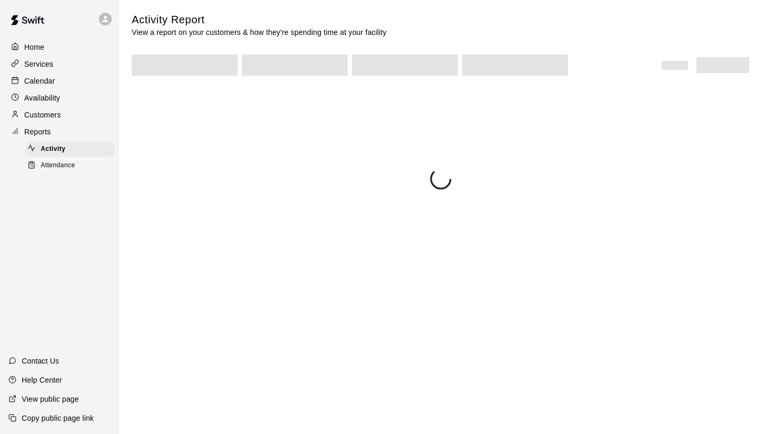 This screenshot has width=762, height=434. I want to click on p: Home, so click(34, 47).